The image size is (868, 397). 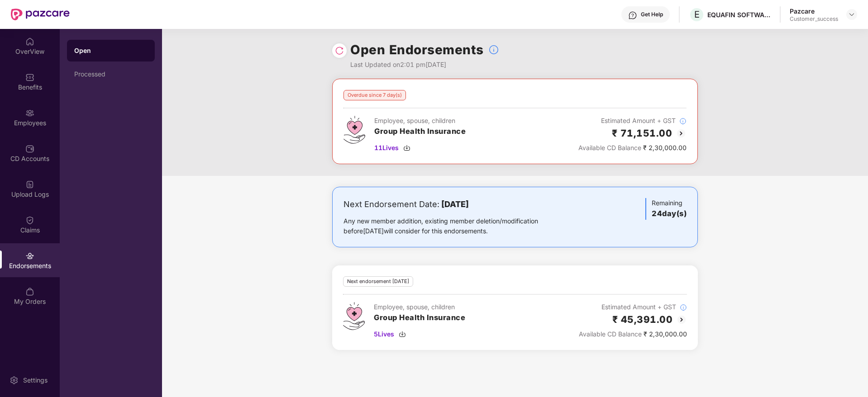 I want to click on span: E, so click(x=697, y=15).